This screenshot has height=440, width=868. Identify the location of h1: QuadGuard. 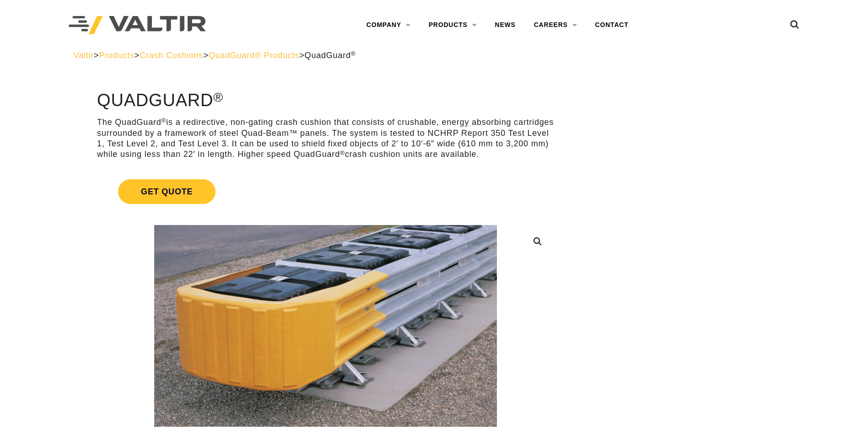
(326, 101).